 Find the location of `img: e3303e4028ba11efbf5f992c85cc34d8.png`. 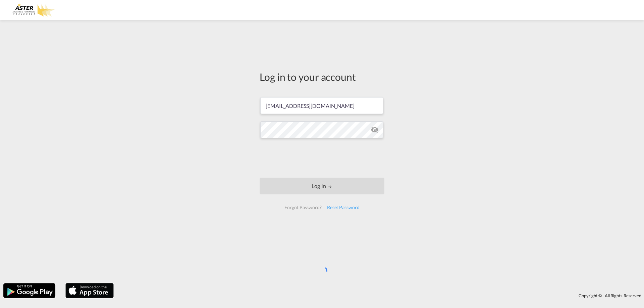

img: e3303e4028ba11efbf5f992c85cc34d8.png is located at coordinates (32, 10).